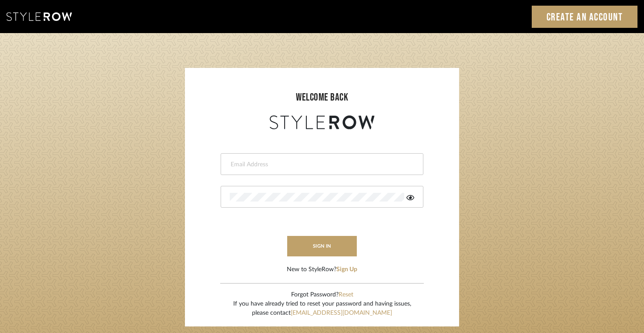 Image resolution: width=644 pixels, height=333 pixels. What do you see at coordinates (585, 16) in the screenshot?
I see `a: Create an Account` at bounding box center [585, 16].